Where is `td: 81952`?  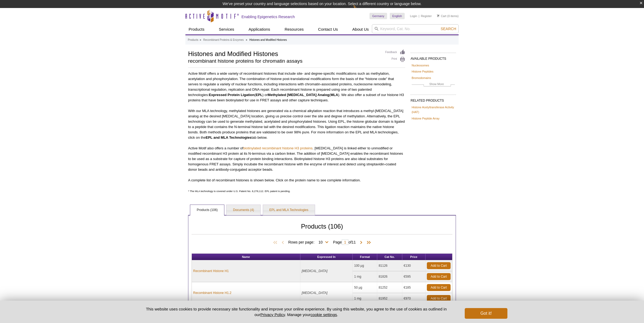
td: 81952 is located at coordinates (390, 298).